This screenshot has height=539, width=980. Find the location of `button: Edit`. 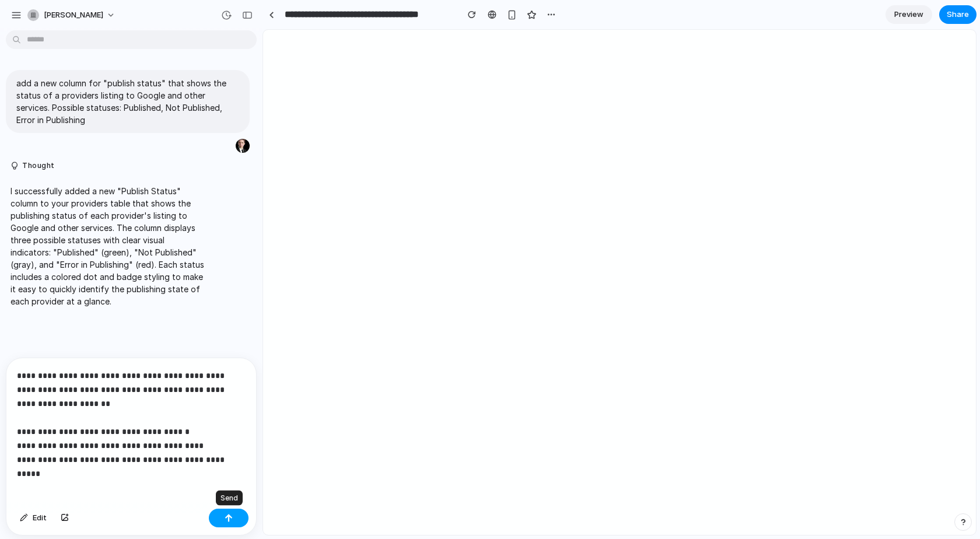

button: Edit is located at coordinates (33, 518).